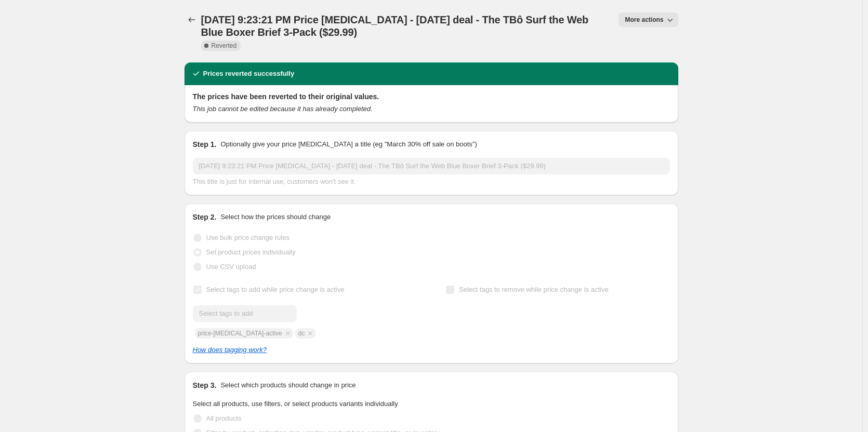  I want to click on input: Select tags to add, so click(245, 314).